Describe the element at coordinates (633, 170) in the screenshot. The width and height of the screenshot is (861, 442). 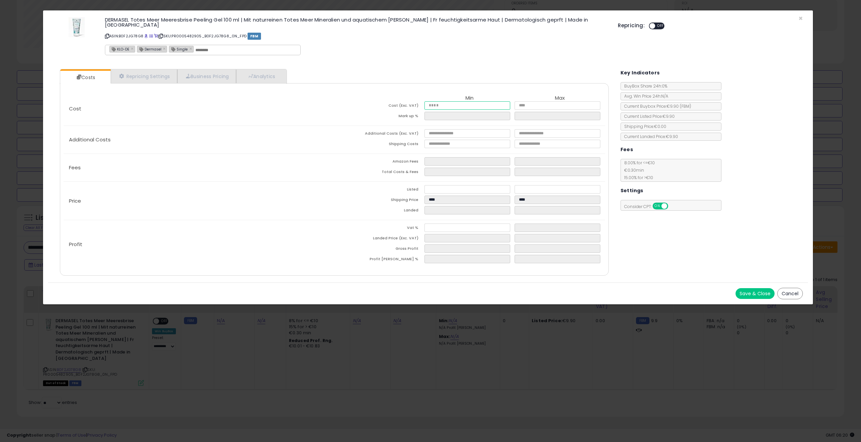
I see `span: €0.30 min` at that location.